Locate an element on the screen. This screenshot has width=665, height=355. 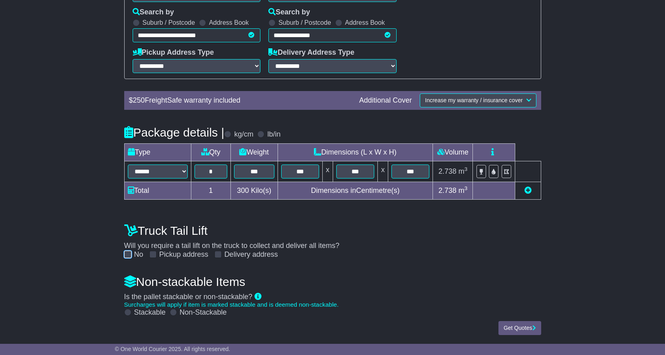
td: Total is located at coordinates (157, 191).